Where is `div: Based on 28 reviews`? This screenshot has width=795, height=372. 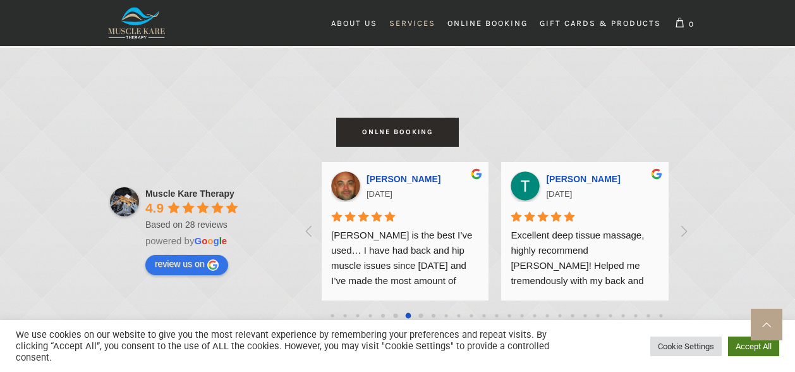 div: Based on 28 reviews is located at coordinates (217, 224).